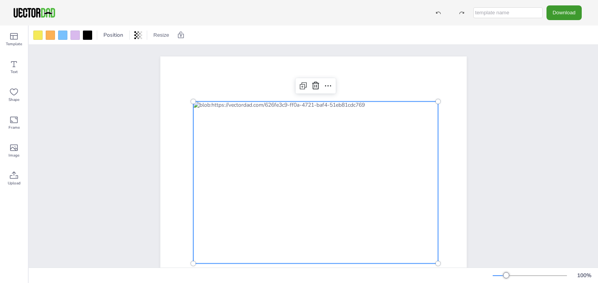  Describe the element at coordinates (564, 12) in the screenshot. I see `button: Download` at that location.